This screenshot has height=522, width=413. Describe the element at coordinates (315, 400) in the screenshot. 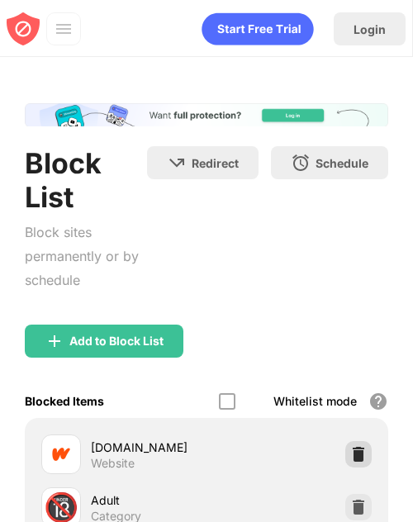

I see `div: Whitelist mode` at that location.